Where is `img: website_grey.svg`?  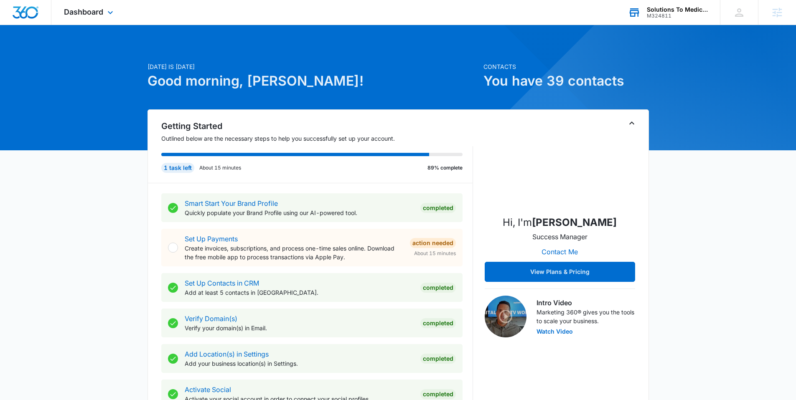 img: website_grey.svg is located at coordinates (17, 25).